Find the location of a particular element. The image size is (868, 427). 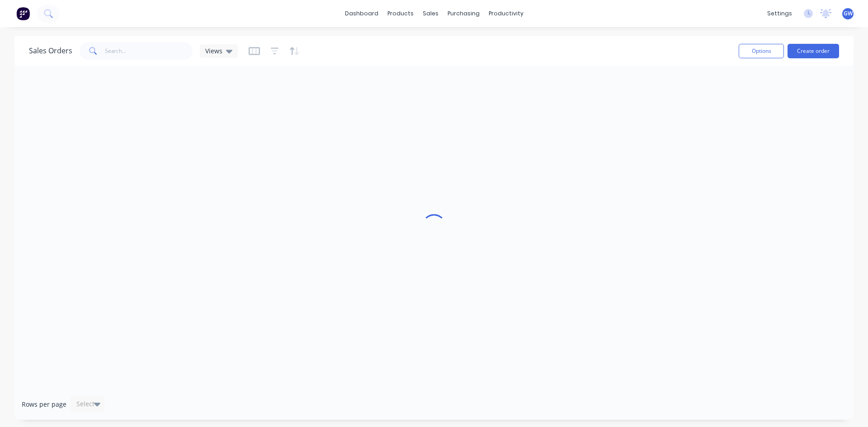

img: Factory is located at coordinates (23, 14).